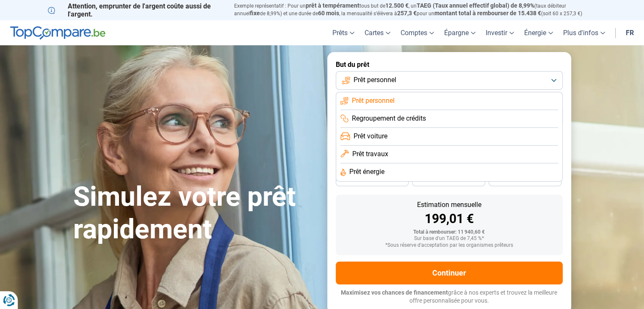  What do you see at coordinates (329, 13) in the screenshot?
I see `span: 60 mois` at bounding box center [329, 13].